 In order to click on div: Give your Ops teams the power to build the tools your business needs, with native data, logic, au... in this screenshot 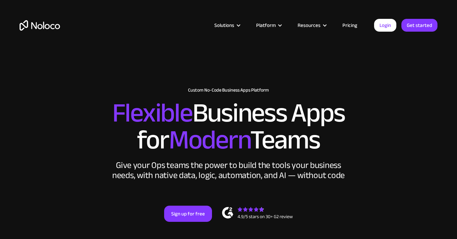, I will do `click(228, 170)`.